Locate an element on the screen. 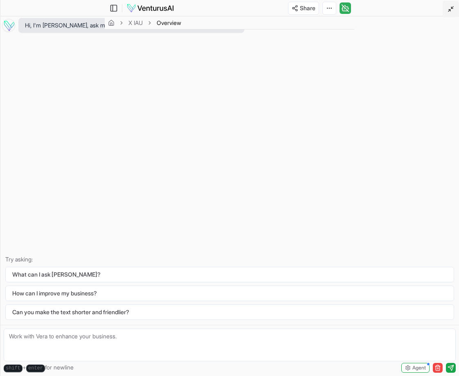 Image resolution: width=459 pixels, height=376 pixels. kbd: enter is located at coordinates (36, 368).